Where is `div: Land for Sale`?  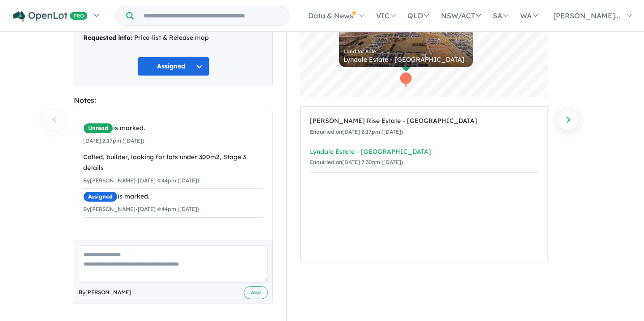 div: Land for Sale is located at coordinates (406, 51).